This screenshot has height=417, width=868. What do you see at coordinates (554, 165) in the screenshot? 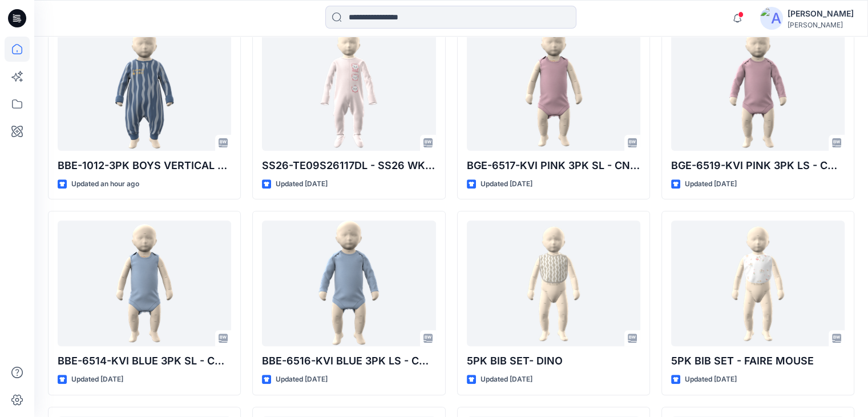
I see `p: BGE-6517-KVI PINK 3PK SL - CNTY PINK 3PK SL BODYSUITS` at bounding box center [554, 165].